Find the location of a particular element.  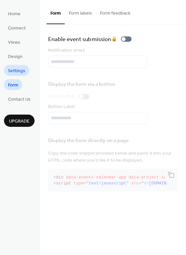

a: Design is located at coordinates (15, 56).